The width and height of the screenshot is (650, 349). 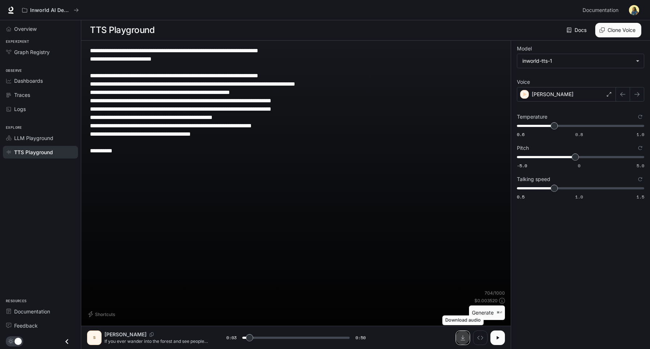 What do you see at coordinates (40, 138) in the screenshot?
I see `a: LLM Playground` at bounding box center [40, 138].